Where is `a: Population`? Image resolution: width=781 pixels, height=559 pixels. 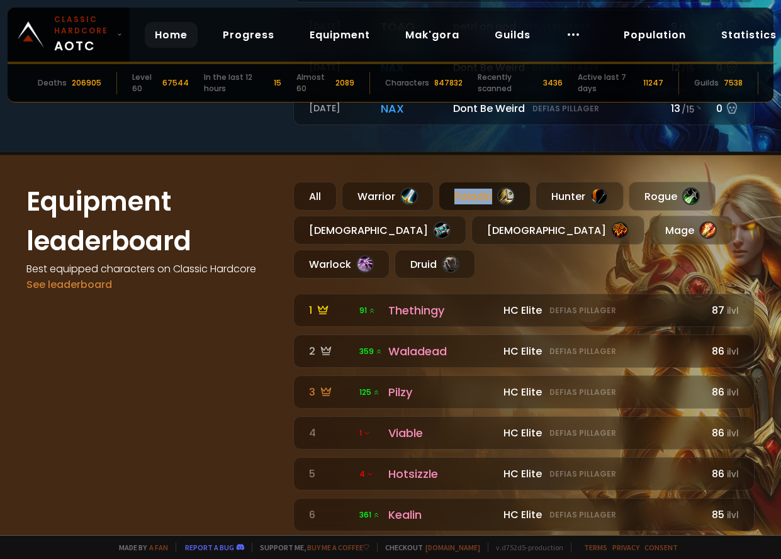
a: Population is located at coordinates (654, 35).